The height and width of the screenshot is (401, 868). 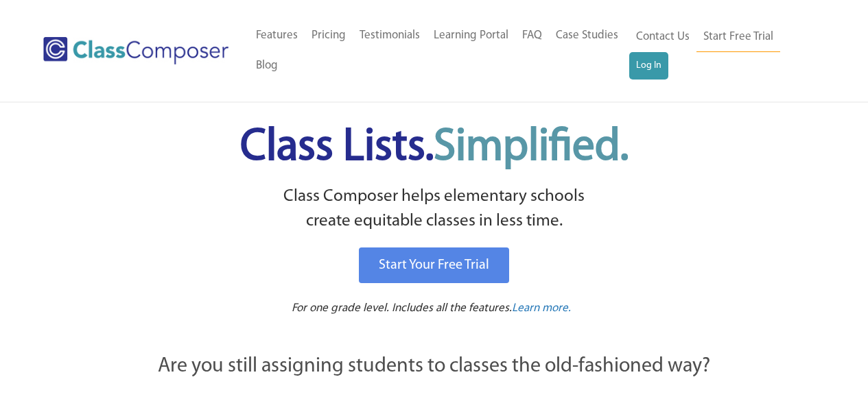 I want to click on a: Testimonials, so click(x=390, y=36).